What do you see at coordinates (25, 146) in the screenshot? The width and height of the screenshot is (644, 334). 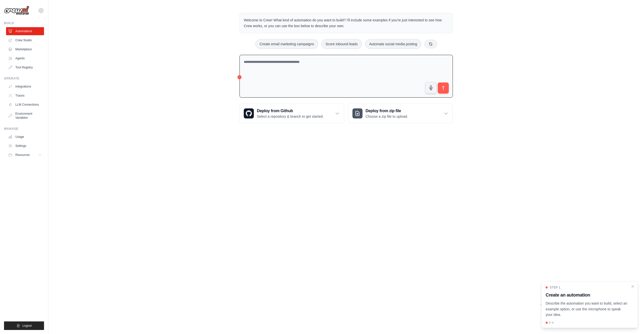 I see `a: Settings` at bounding box center [25, 146].